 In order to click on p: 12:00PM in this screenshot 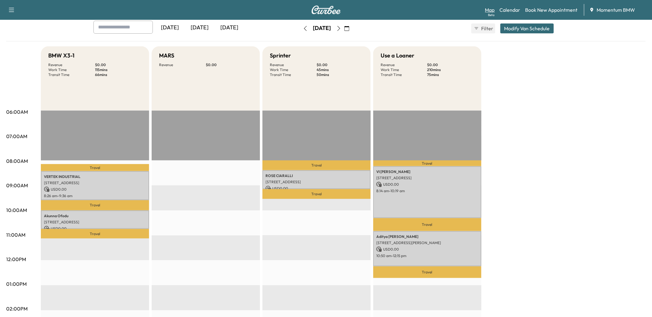, I will do `click(16, 260)`.